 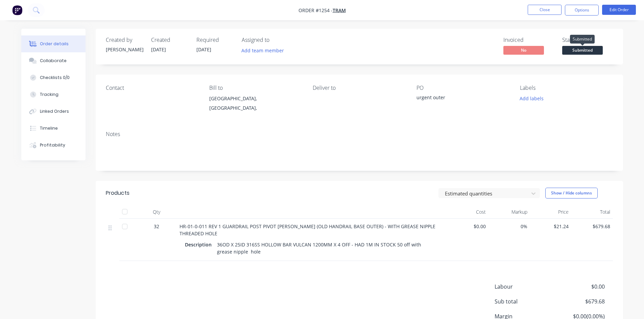 What do you see at coordinates (53, 128) in the screenshot?
I see `button: Timeline` at bounding box center [53, 128].